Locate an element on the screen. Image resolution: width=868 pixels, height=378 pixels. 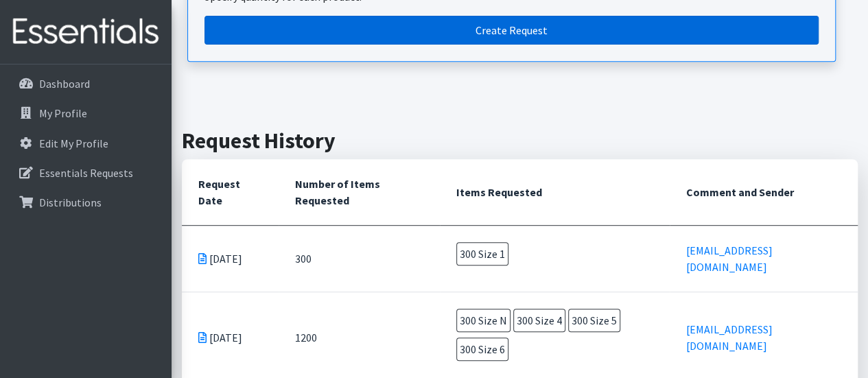
th: Request Date is located at coordinates (230, 192).